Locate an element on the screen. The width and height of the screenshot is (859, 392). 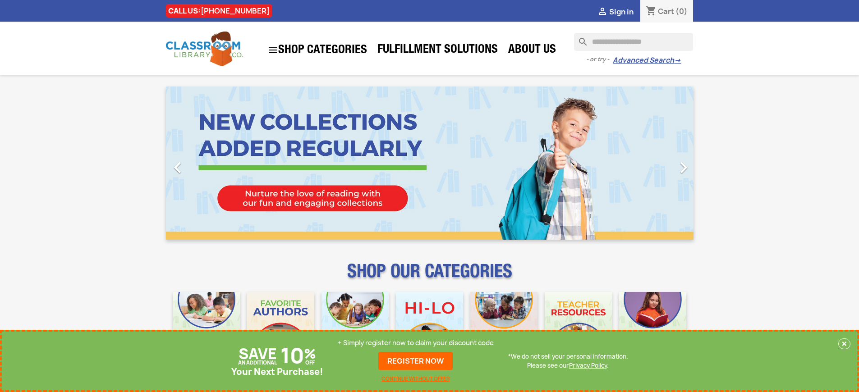
ul: Carousel container is located at coordinates (430, 163).